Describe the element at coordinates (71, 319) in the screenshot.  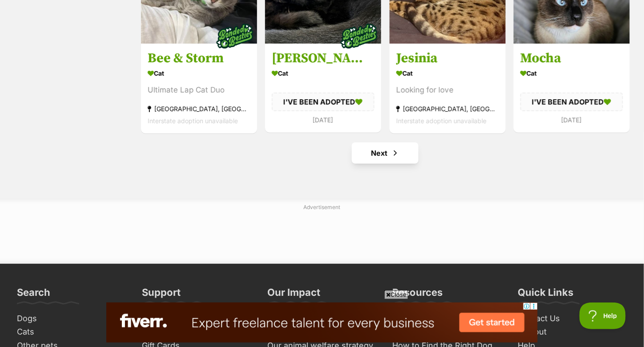
I see `a: Dogs` at that location.